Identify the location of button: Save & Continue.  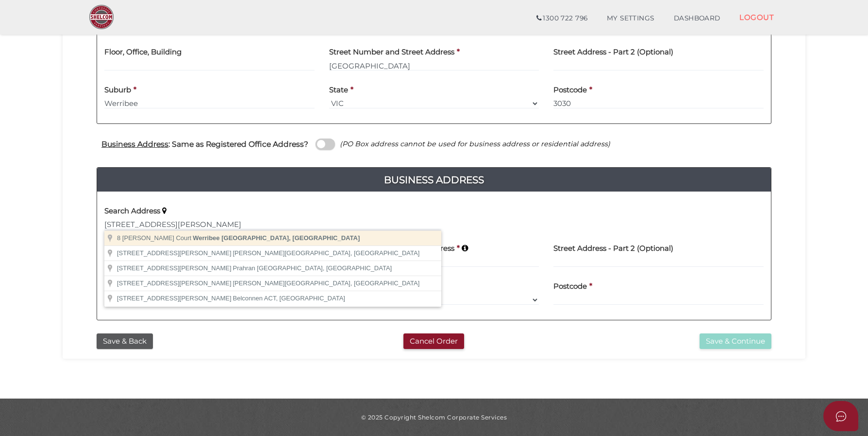
(735, 341).